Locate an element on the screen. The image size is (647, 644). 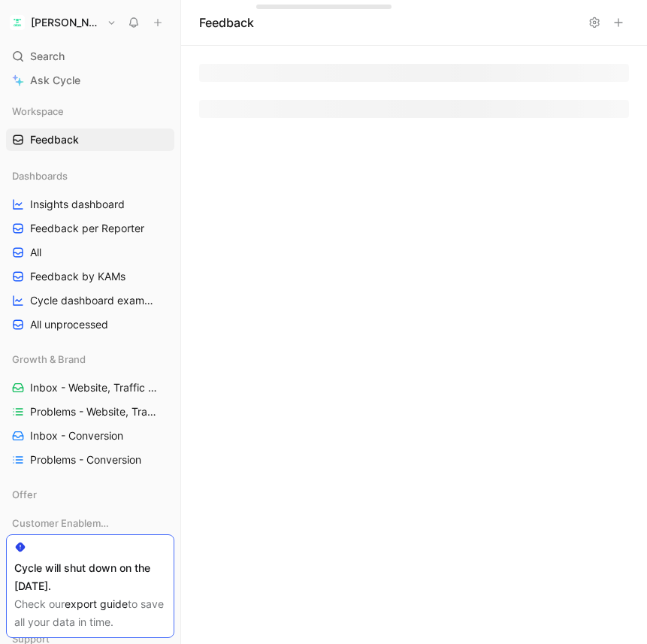
span: Offer is located at coordinates (24, 495).